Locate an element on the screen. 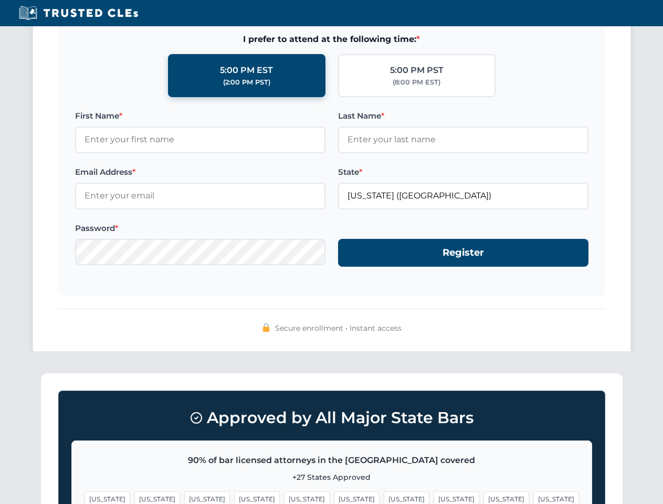  label: Last Name is located at coordinates (463, 116).